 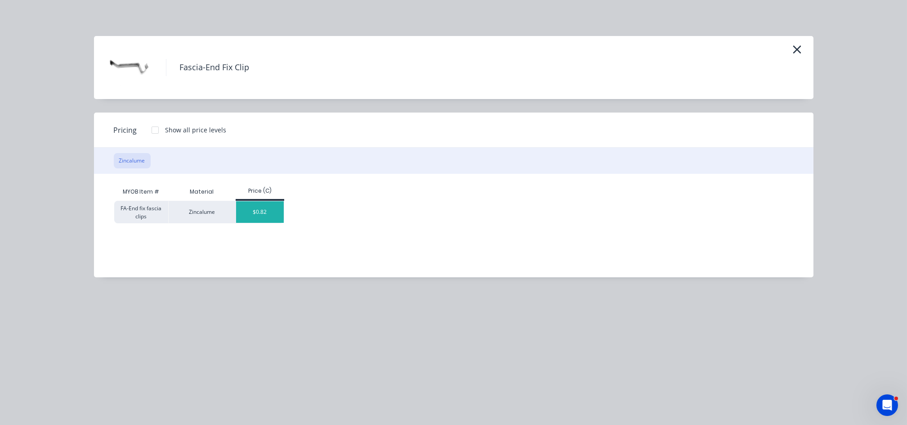 I want to click on div: Material, so click(x=202, y=192).